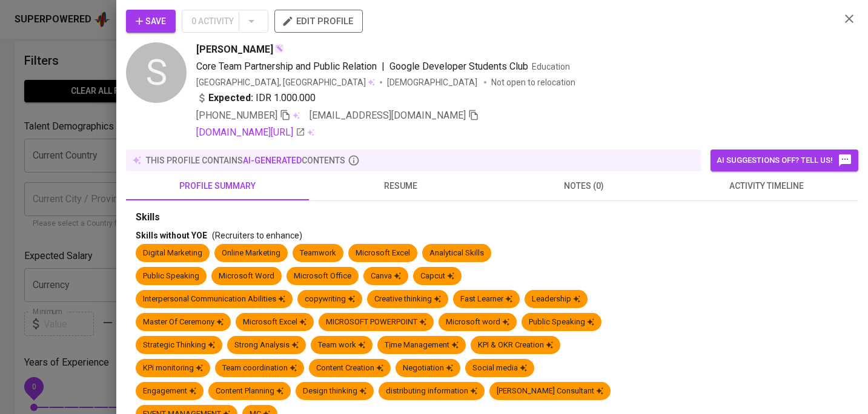 This screenshot has width=868, height=414. I want to click on span: Core Team Partnership and Public Relation, so click(286, 66).